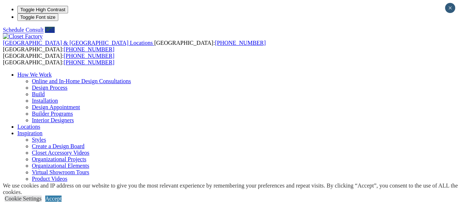 The image size is (458, 202). Describe the element at coordinates (52, 114) in the screenshot. I see `a: Builder Programs` at that location.